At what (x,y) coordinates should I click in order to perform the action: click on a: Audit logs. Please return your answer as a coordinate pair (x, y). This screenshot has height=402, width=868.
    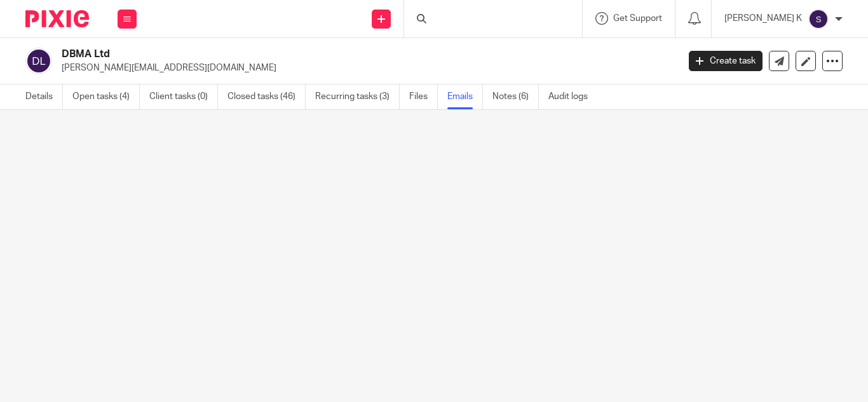
    Looking at the image, I should click on (572, 96).